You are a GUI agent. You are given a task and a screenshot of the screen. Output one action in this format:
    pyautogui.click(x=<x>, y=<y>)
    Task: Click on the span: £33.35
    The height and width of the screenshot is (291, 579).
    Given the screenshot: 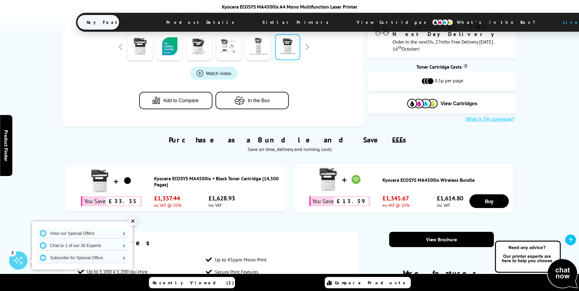 What is the action you would take?
    pyautogui.click(x=123, y=201)
    